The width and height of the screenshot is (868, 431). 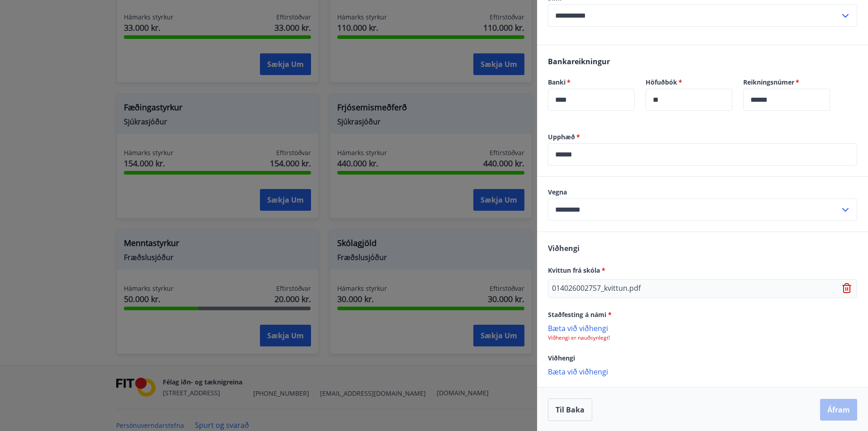 I want to click on span: Staðfesting á námi, so click(x=580, y=314).